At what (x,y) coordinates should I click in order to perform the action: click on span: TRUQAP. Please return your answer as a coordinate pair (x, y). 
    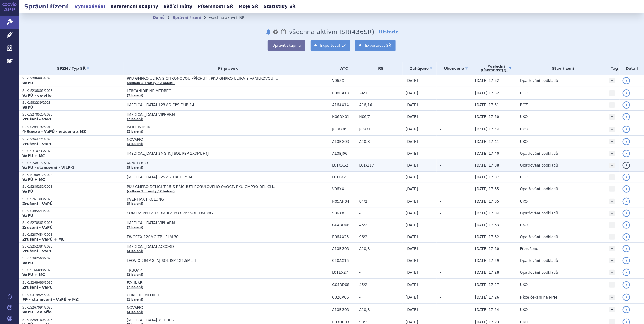
    Looking at the image, I should click on (202, 270).